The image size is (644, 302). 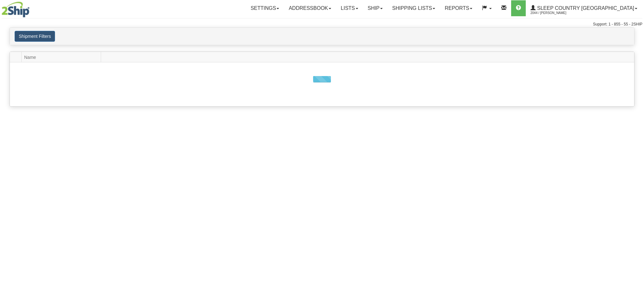 What do you see at coordinates (322, 24) in the screenshot?
I see `div: Support: 1 - 855 - 55 - 2SHIP` at bounding box center [322, 24].